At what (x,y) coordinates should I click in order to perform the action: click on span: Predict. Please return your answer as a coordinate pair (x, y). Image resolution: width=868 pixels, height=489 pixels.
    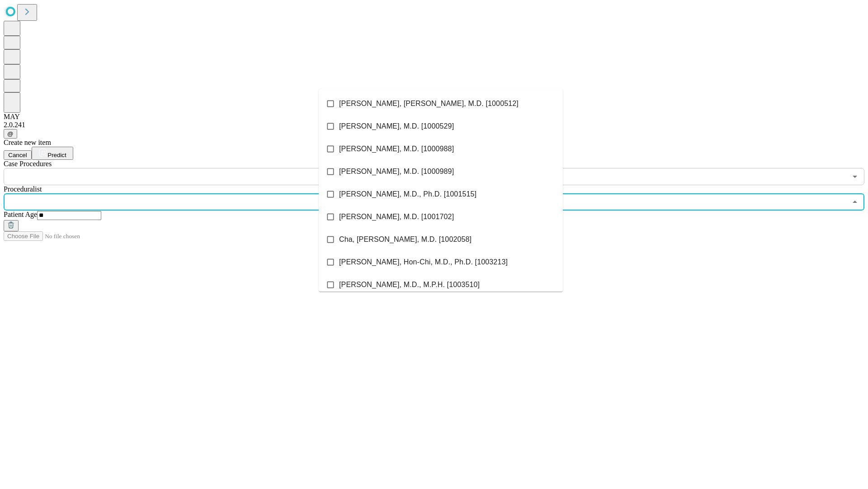
    Looking at the image, I should click on (56, 155).